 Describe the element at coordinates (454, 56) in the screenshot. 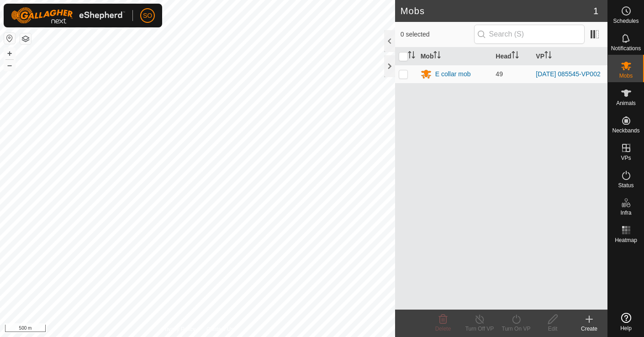

I see `th: Mob` at that location.